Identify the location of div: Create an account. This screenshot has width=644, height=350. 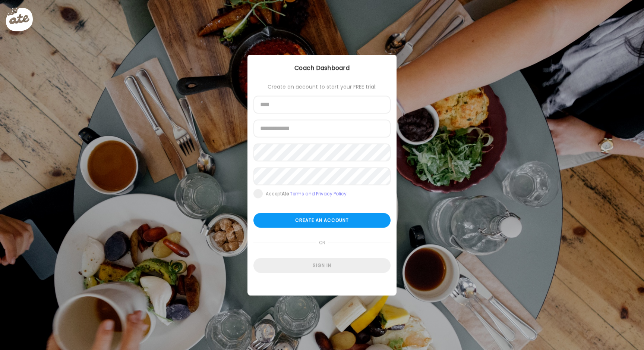
(322, 221).